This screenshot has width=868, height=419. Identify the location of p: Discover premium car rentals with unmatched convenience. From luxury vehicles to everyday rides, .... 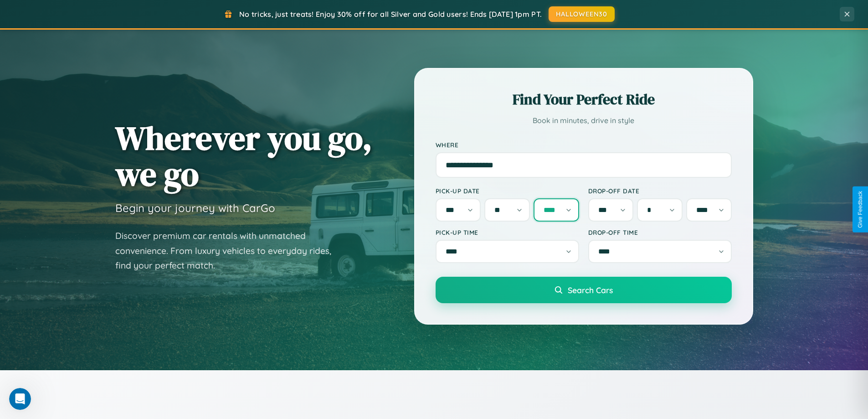
(229, 250).